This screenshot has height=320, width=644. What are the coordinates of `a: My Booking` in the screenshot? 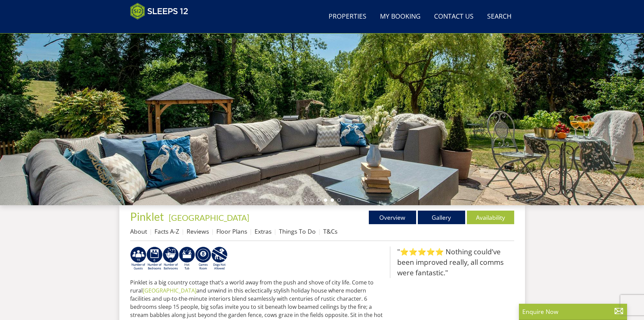 It's located at (400, 16).